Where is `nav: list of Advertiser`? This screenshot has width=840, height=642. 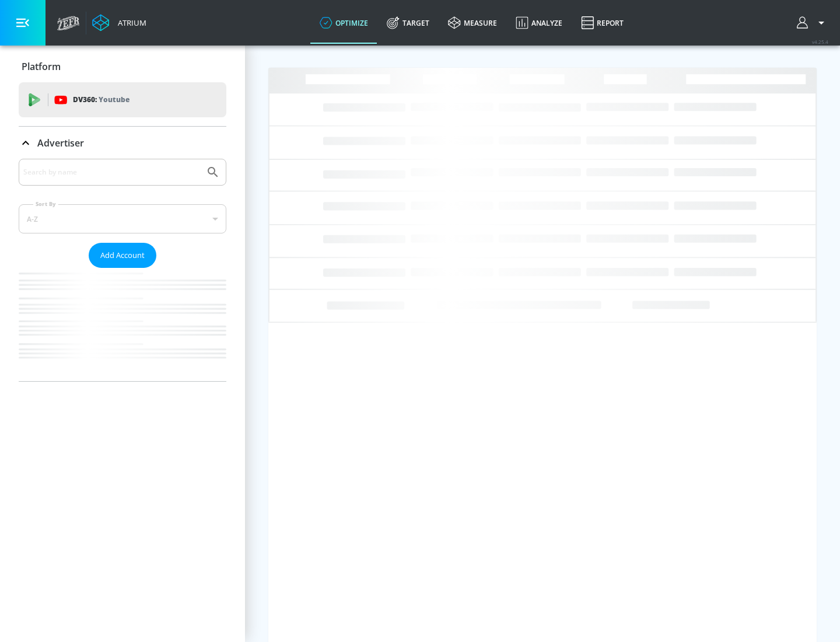
nav: list of Advertiser is located at coordinates (122, 324).